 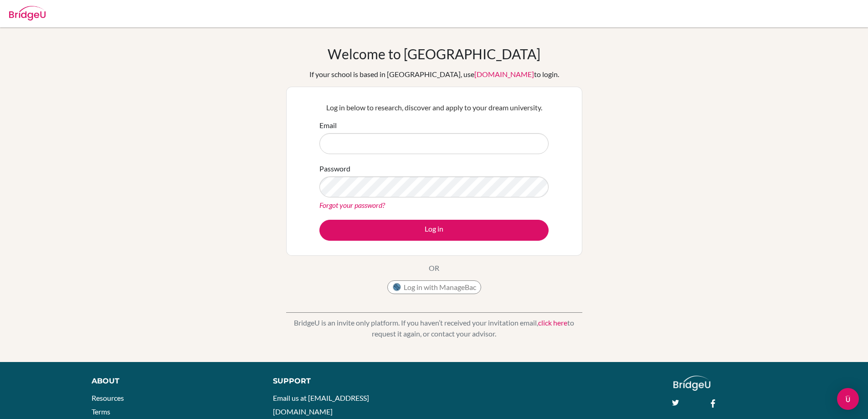 I want to click on p: BridgeU is an invite only platform. If you haven’t received your invitation email, to request it ..., so click(x=434, y=328).